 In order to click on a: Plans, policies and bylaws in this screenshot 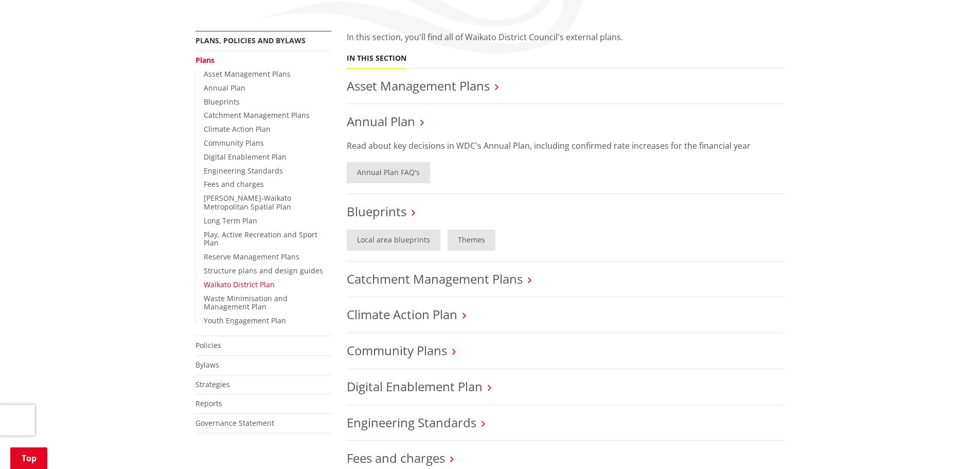, I will do `click(250, 40)`.